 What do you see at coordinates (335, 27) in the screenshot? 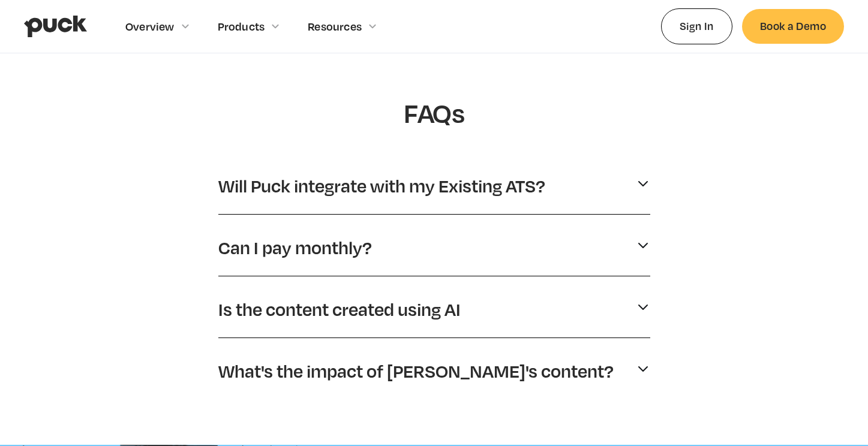
I see `div: Resources` at bounding box center [335, 27].